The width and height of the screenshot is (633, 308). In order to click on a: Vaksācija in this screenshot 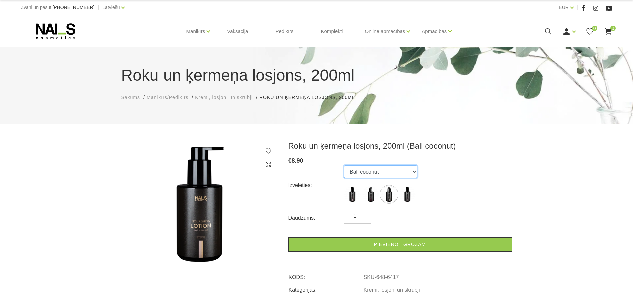, I will do `click(237, 31)`.